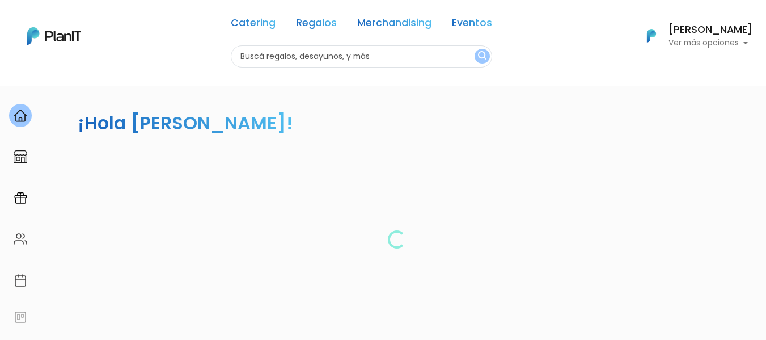  I want to click on div: Calendario, so click(20, 280).